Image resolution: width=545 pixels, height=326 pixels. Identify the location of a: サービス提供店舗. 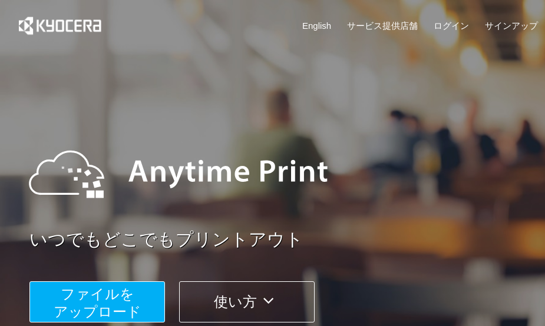
(382, 25).